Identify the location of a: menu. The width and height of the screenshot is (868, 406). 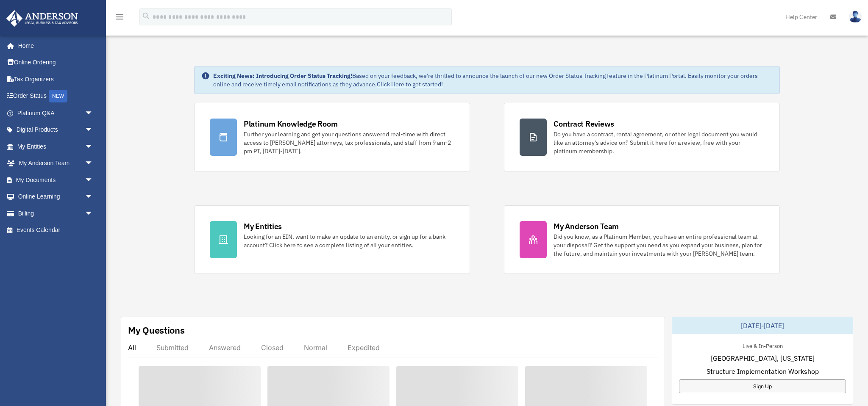
(119, 18).